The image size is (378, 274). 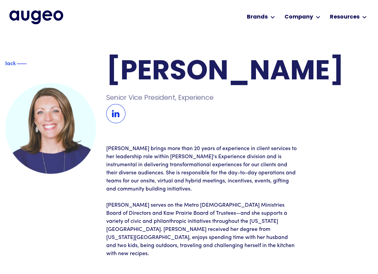 What do you see at coordinates (345, 17) in the screenshot?
I see `div: Resources` at bounding box center [345, 17].